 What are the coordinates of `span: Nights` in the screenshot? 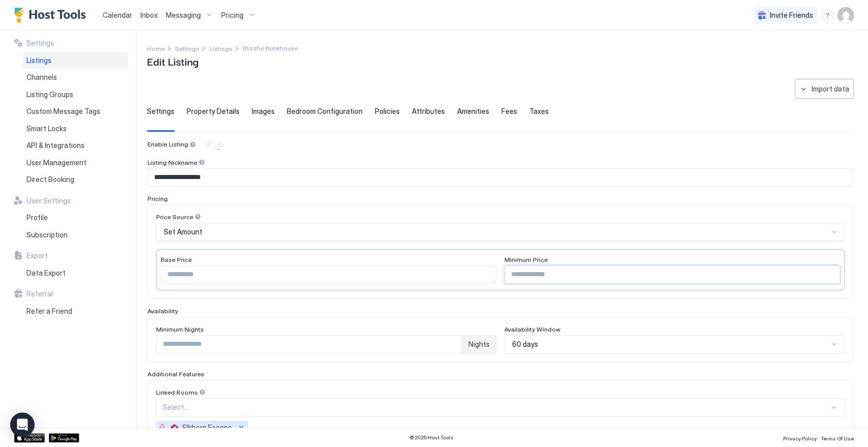 It's located at (479, 344).